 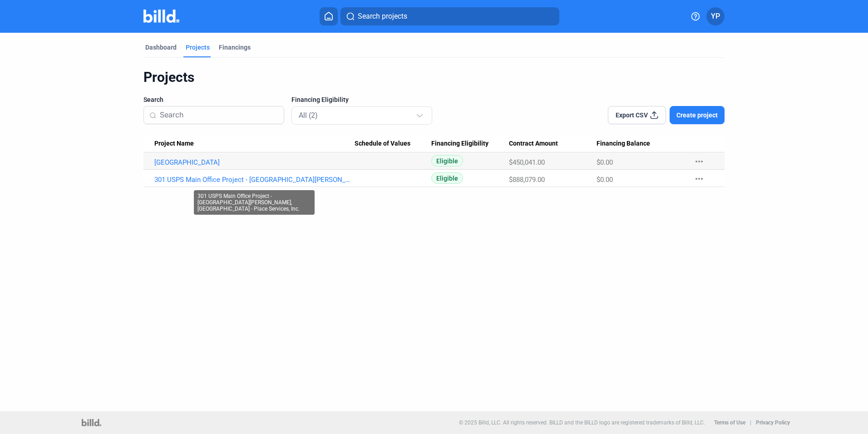 I want to click on span: $450,041.00, so click(x=527, y=162).